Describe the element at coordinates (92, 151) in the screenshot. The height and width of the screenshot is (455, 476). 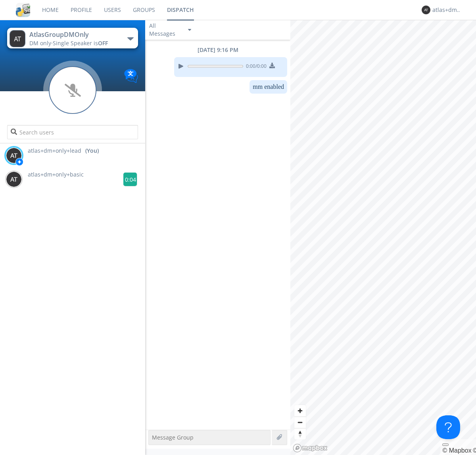
I see `div: (You)` at that location.